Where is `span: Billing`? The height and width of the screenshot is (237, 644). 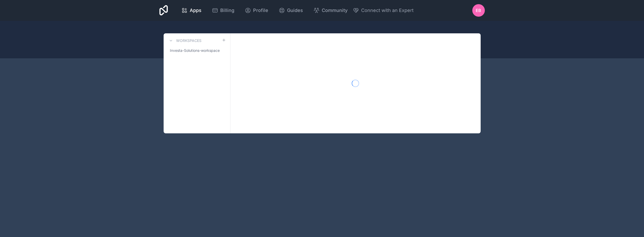 span: Billing is located at coordinates (227, 11).